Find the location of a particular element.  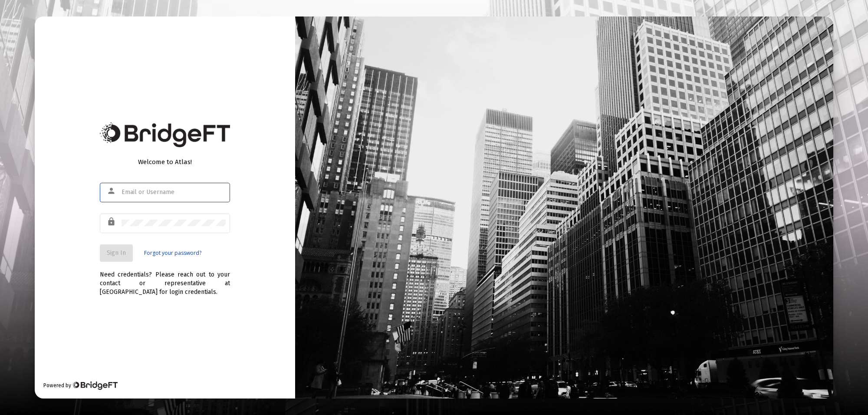

div: Powered by is located at coordinates (80, 386).